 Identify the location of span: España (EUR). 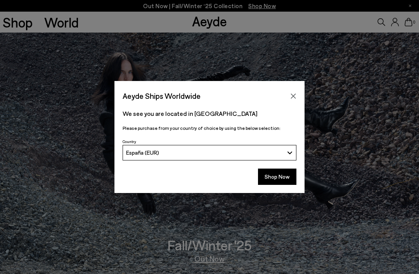
(142, 153).